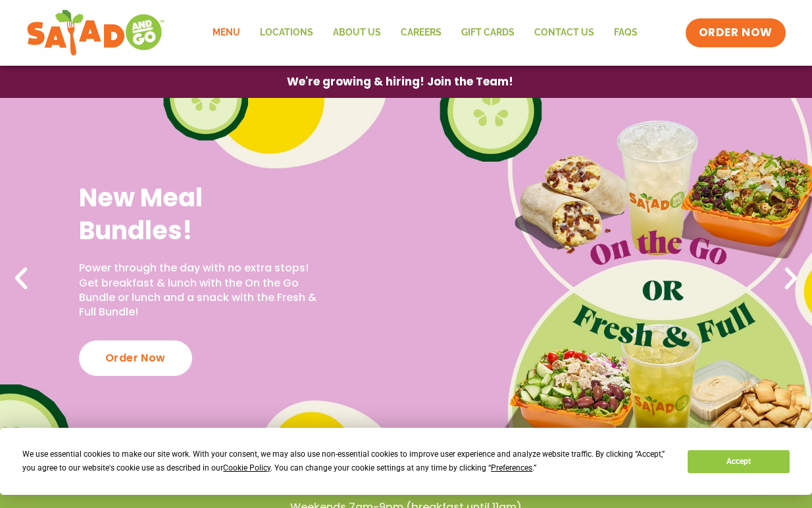 The image size is (812, 508). I want to click on a: Menu, so click(226, 33).